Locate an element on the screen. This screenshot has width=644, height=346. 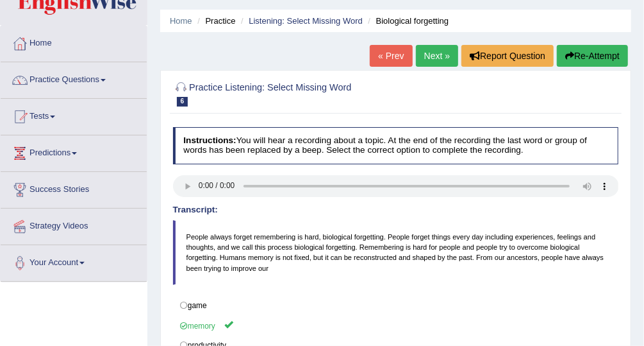
button: Report Question is located at coordinates (507, 56).